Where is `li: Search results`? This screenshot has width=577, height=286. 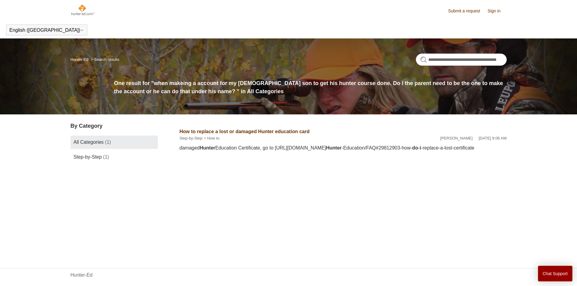 li: Search results is located at coordinates (104, 59).